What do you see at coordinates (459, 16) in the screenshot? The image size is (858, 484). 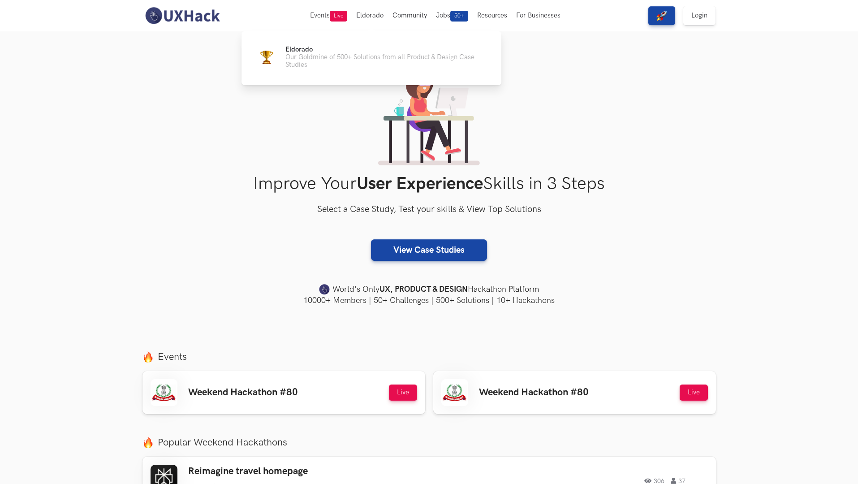 I see `span: 50+` at bounding box center [459, 16].